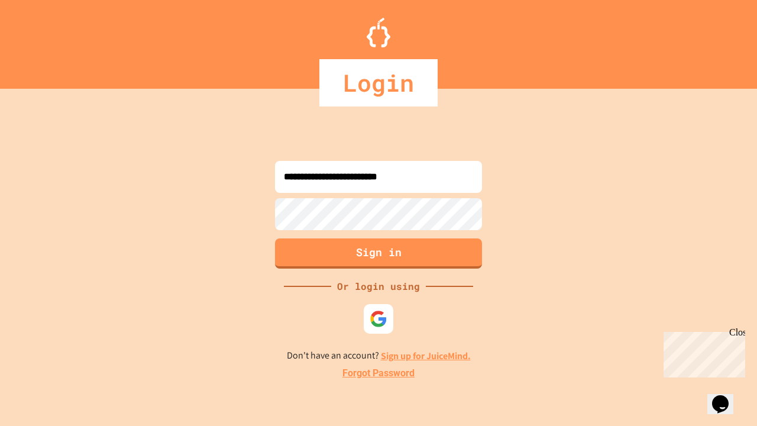 The height and width of the screenshot is (426, 757). I want to click on p: Don't have an account?, so click(378, 355).